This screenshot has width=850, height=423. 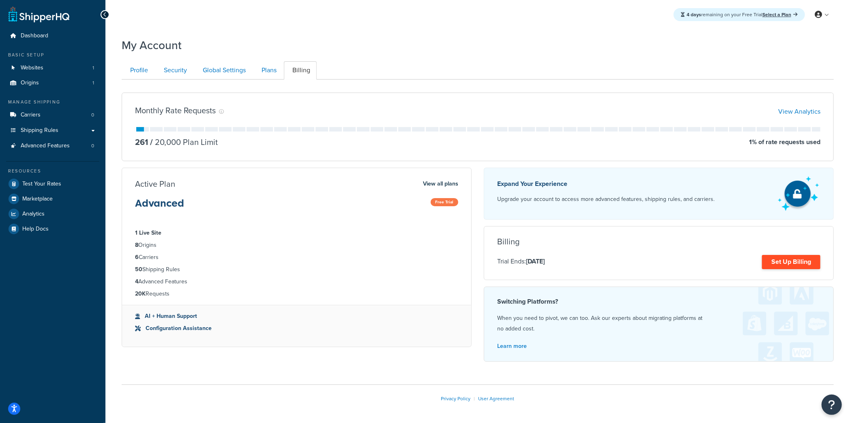 I want to click on li: Requests, so click(x=297, y=294).